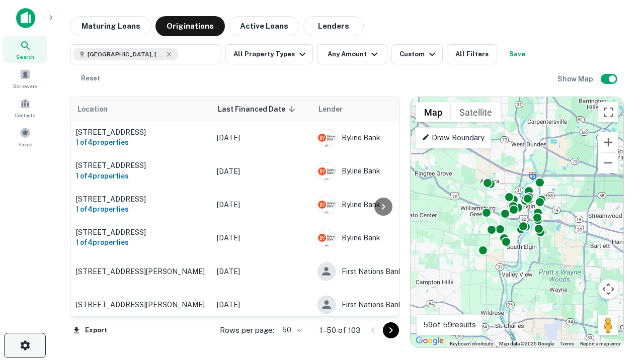 The width and height of the screenshot is (644, 362). What do you see at coordinates (430, 341) in the screenshot?
I see `img: Google` at bounding box center [430, 341].